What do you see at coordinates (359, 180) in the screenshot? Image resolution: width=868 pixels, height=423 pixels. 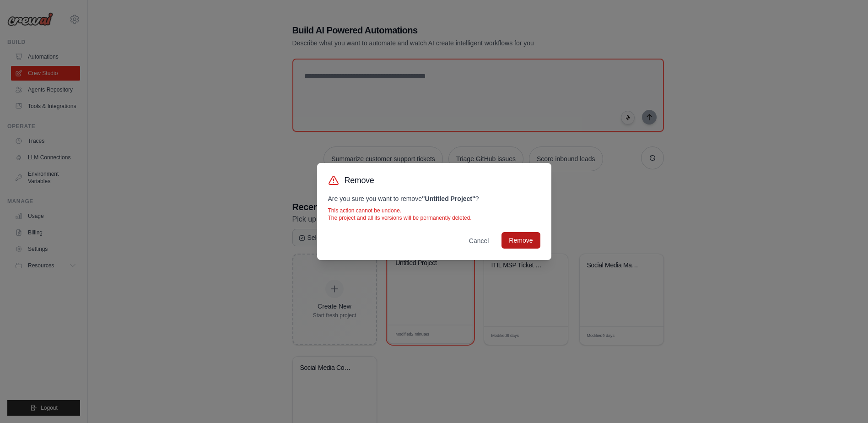 I see `h3: Remove` at bounding box center [359, 180].